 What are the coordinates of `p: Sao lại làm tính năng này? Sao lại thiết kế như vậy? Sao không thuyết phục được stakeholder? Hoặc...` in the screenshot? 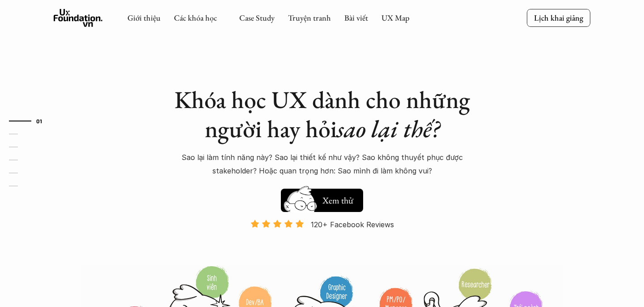 It's located at (322, 164).